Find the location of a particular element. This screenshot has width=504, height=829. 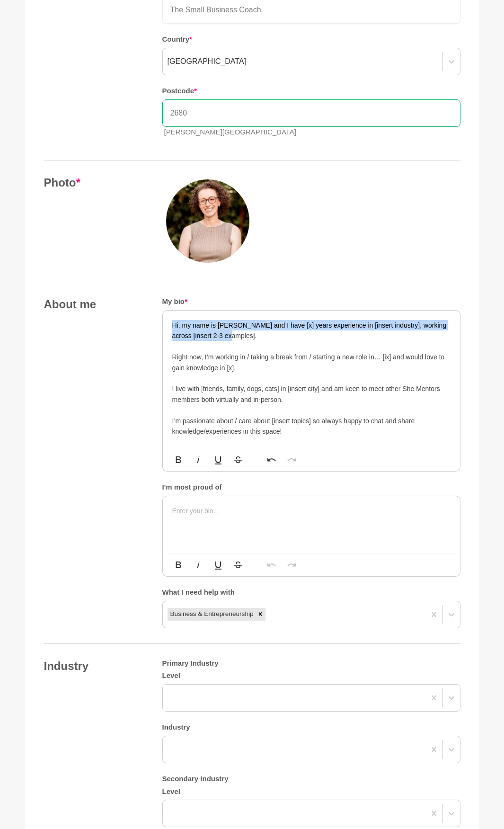

p: I’m passionate about / care about [insert topics] so always happy to chat and share knowledge/exp... is located at coordinates (312, 426).